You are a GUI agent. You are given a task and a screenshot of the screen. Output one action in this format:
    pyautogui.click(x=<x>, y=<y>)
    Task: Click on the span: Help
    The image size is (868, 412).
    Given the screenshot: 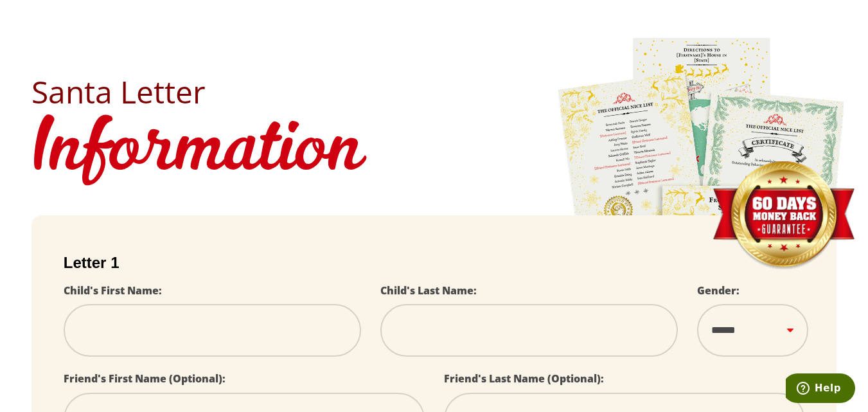 What is the action you would take?
    pyautogui.click(x=42, y=15)
    